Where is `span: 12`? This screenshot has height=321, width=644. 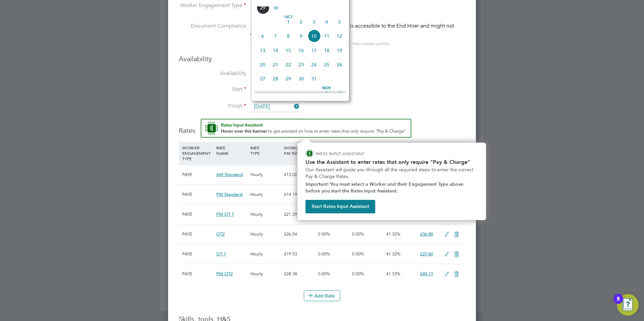 span: 12 is located at coordinates (340, 36).